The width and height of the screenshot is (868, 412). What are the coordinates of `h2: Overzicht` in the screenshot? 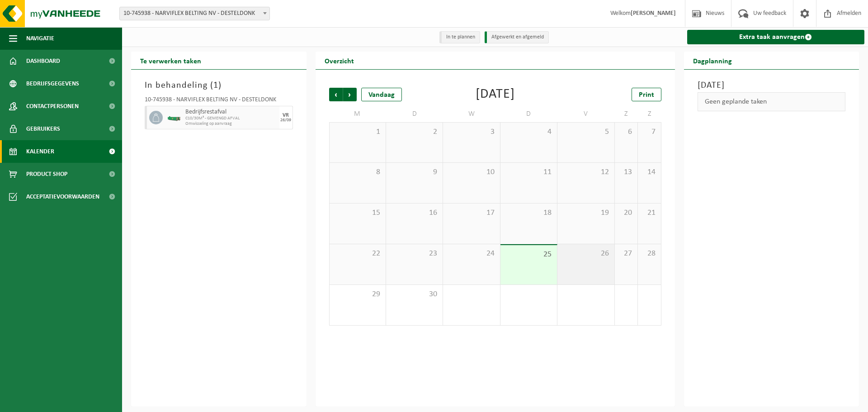 It's located at (339, 60).